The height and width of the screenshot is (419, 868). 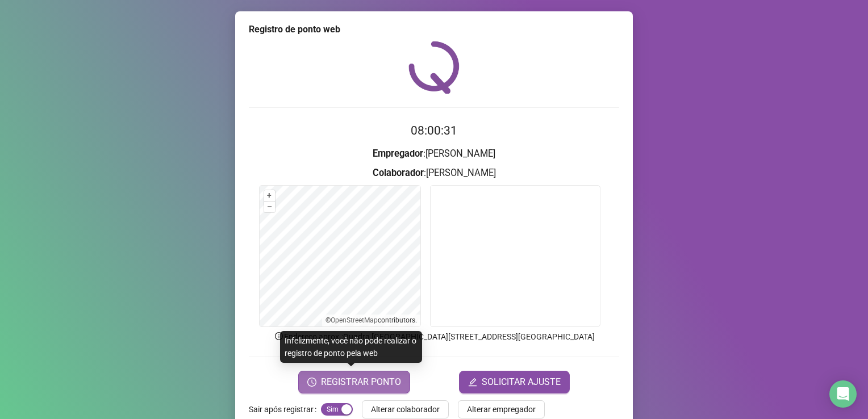 I want to click on span: REGISTRAR PONTO, so click(x=361, y=382).